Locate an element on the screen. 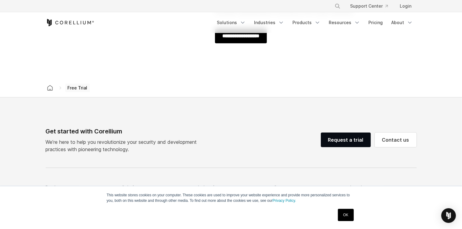 The image size is (462, 229). a: Login is located at coordinates (406, 6).